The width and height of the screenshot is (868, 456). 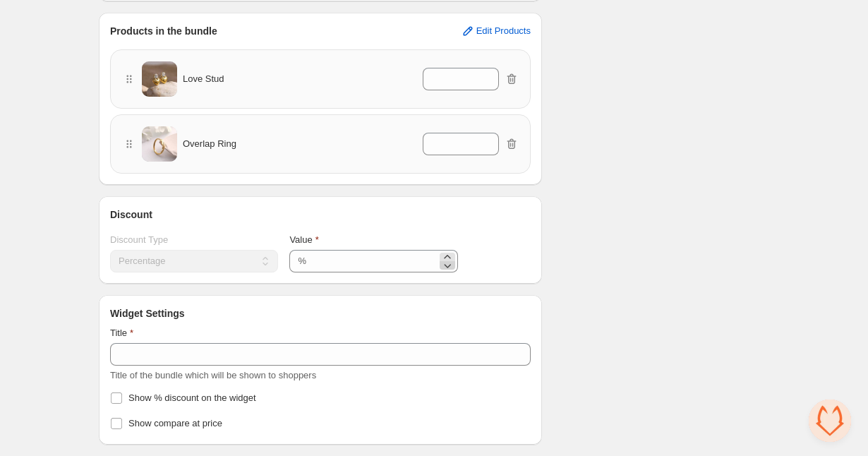 I want to click on img: Overlap Ring, so click(x=160, y=144).